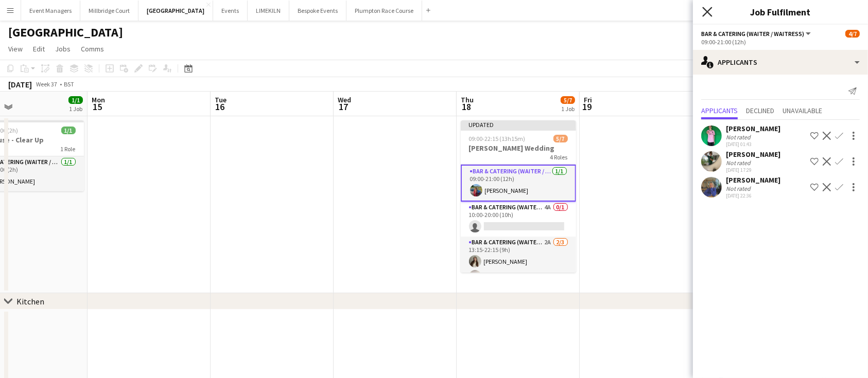 This screenshot has width=868, height=378. Describe the element at coordinates (466, 107) in the screenshot. I see `span: 18` at that location.